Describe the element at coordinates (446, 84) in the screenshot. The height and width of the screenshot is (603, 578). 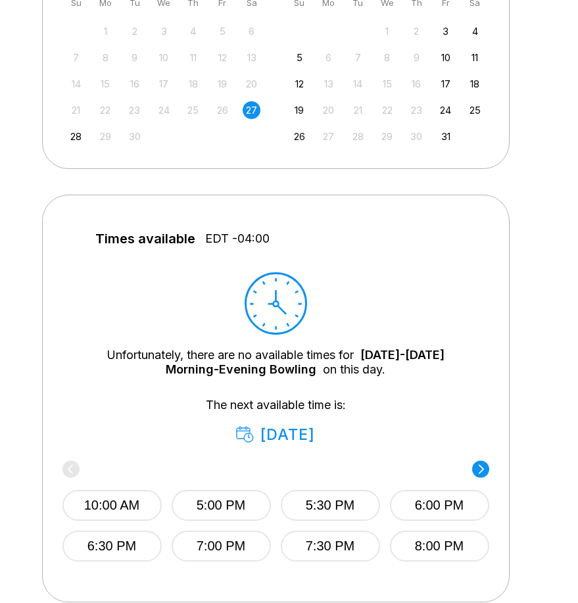
I see `div: Choose Friday, October 17th, 2025` at that location.